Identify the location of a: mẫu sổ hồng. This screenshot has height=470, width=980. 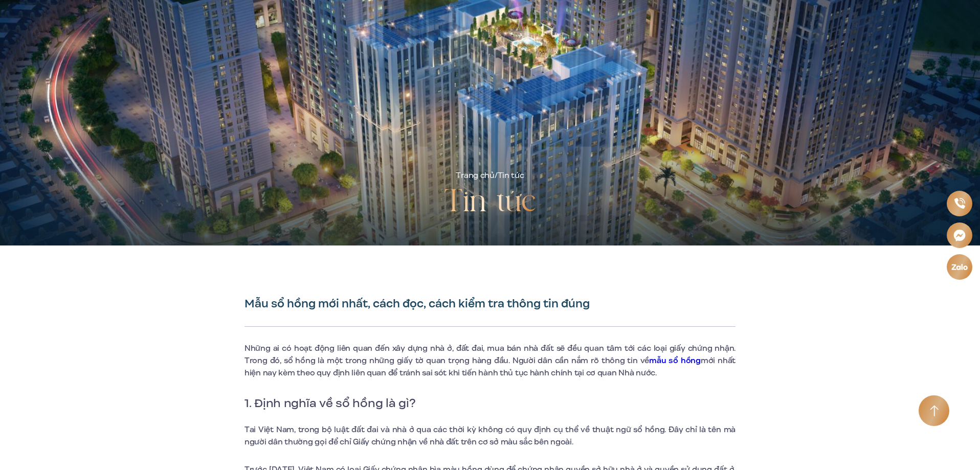
(674, 361).